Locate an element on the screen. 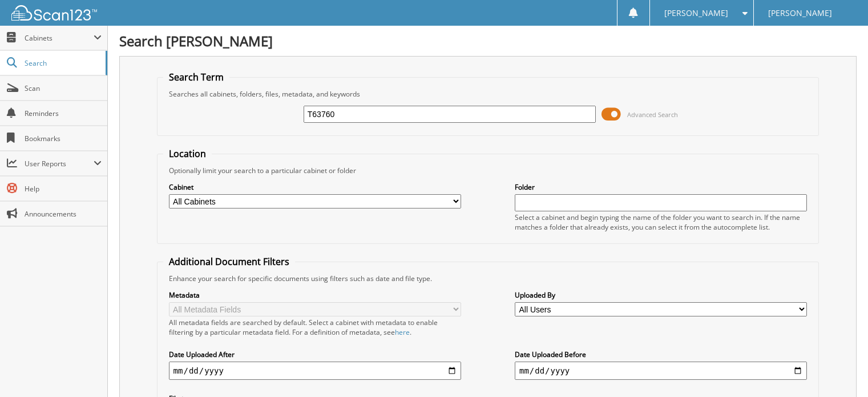  span: Bookmarks is located at coordinates (63, 138).